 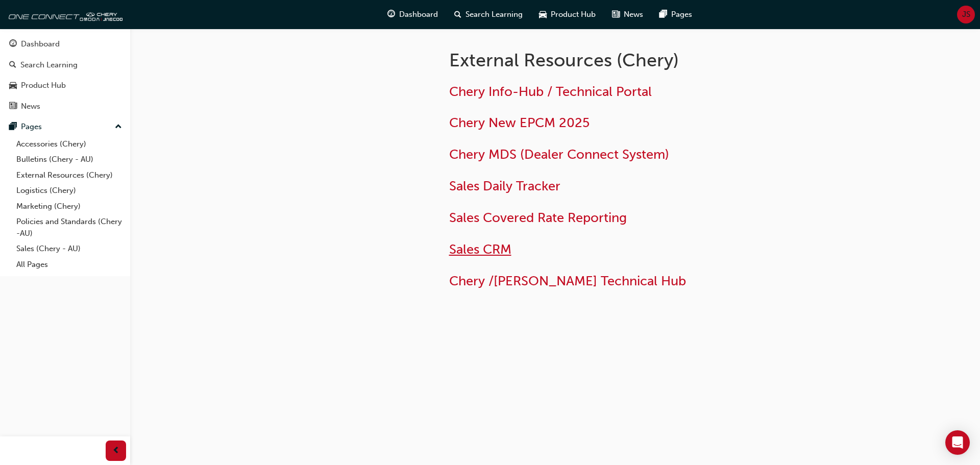 What do you see at coordinates (551, 91) in the screenshot?
I see `a: Chery Info-Hub / Technical Portal` at bounding box center [551, 91].